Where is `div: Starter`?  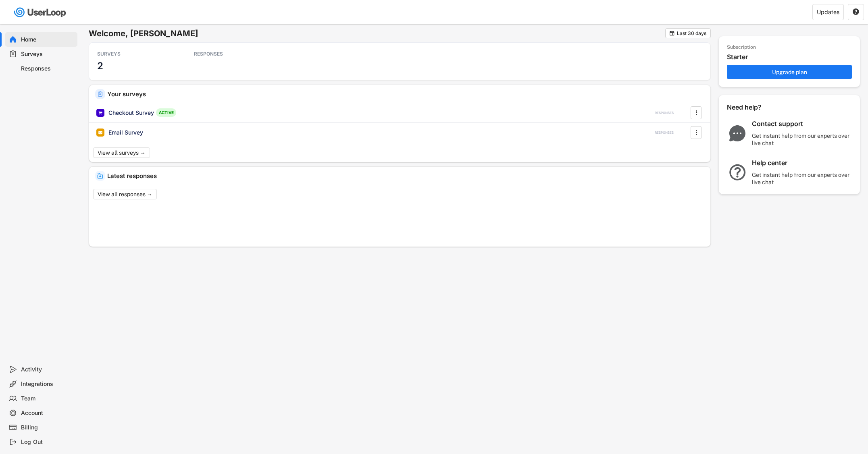
div: Starter is located at coordinates (792, 57).